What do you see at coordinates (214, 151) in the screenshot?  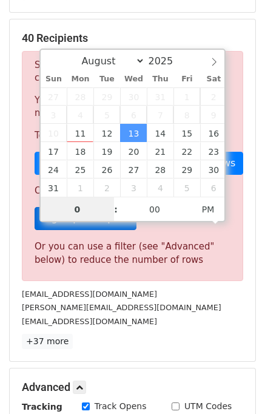 I see `span: August 23, 2025` at bounding box center [214, 151].